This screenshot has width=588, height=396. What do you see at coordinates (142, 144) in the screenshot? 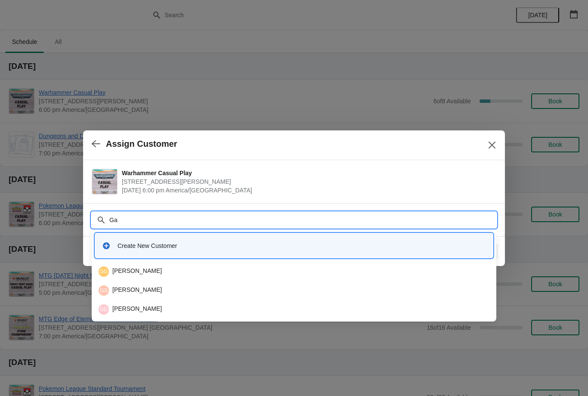
I see `h2: Assign Customer` at bounding box center [142, 144].